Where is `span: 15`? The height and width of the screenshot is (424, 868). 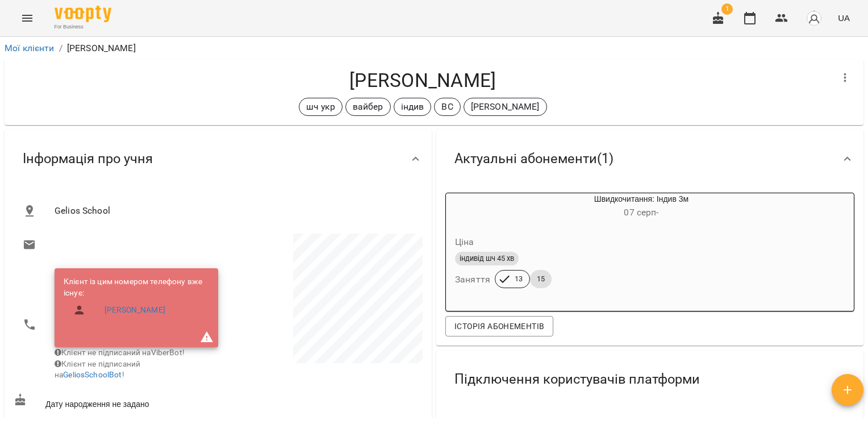
span: 15 is located at coordinates (541, 279).